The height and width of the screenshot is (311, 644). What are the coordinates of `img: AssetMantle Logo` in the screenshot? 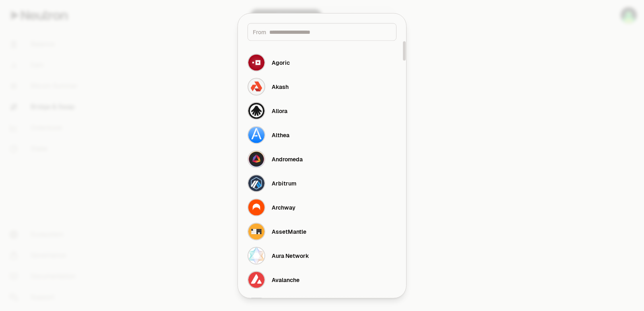 It's located at (256, 231).